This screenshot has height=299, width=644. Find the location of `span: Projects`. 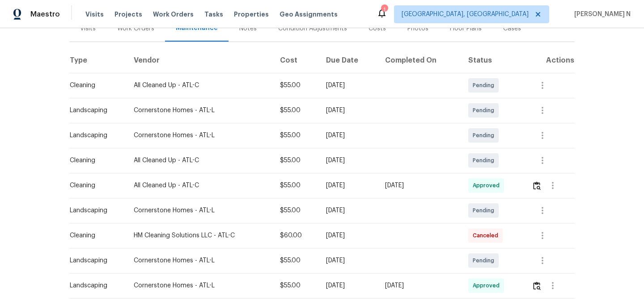

span: Projects is located at coordinates (128, 15).